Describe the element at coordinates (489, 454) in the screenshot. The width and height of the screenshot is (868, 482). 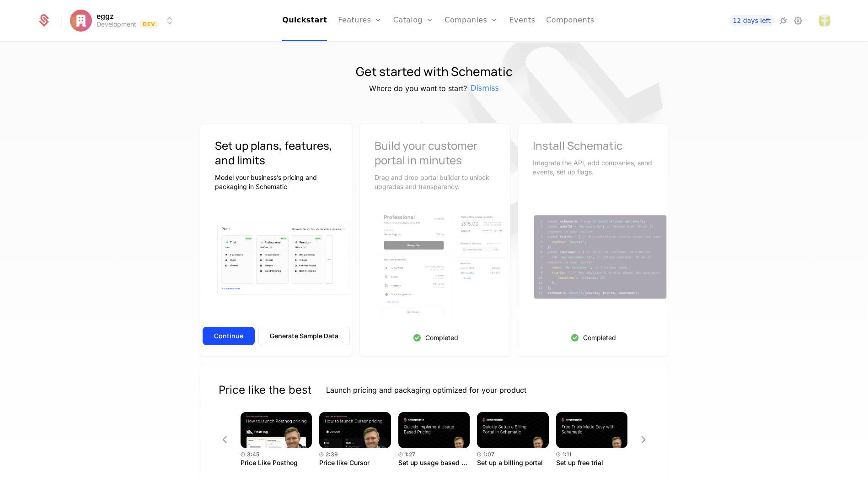
I see `span: 1:07` at that location.